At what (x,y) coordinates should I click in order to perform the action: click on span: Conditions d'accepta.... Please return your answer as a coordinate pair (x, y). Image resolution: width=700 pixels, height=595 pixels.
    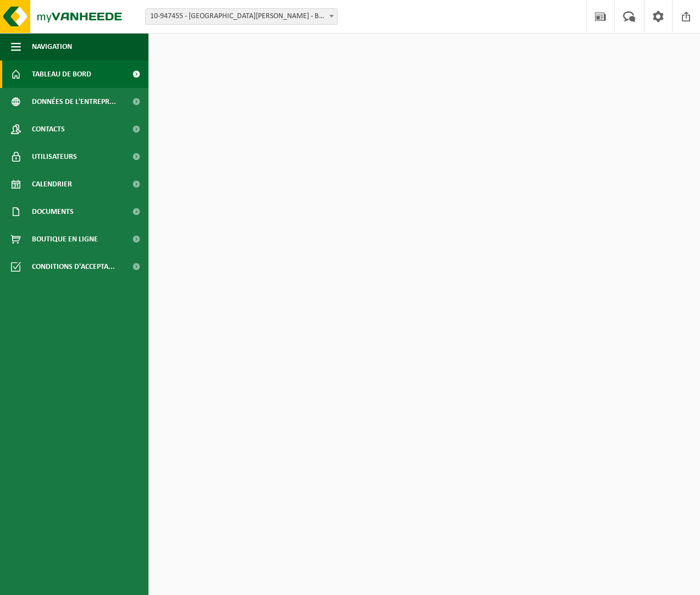
    Looking at the image, I should click on (73, 267).